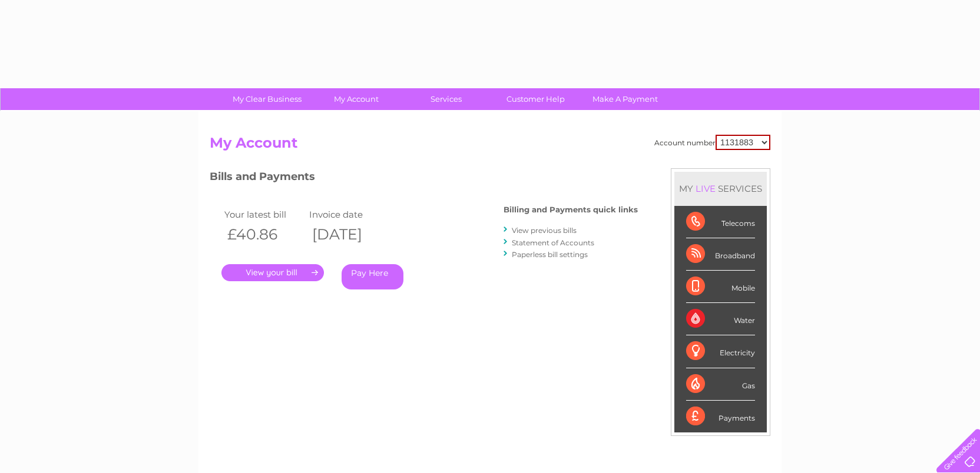  What do you see at coordinates (372, 277) in the screenshot?
I see `a: Pay Here` at bounding box center [372, 277].